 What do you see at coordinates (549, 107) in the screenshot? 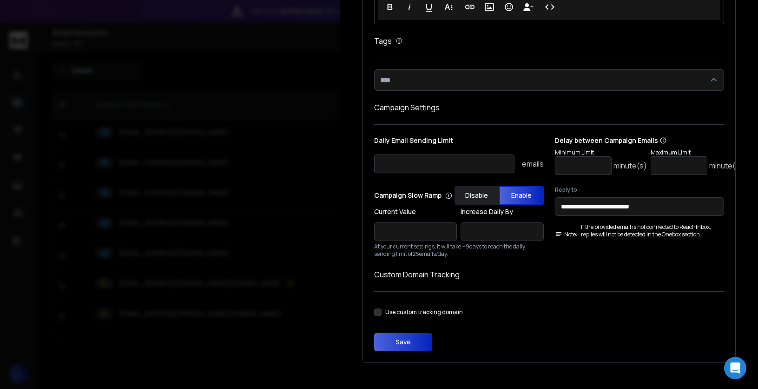
I see `h1: Campaign Settings` at bounding box center [549, 107].